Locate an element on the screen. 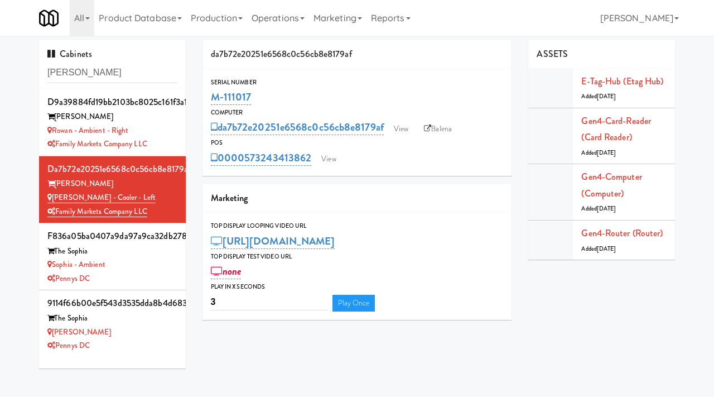  div: Play in X seconds is located at coordinates (357, 287).